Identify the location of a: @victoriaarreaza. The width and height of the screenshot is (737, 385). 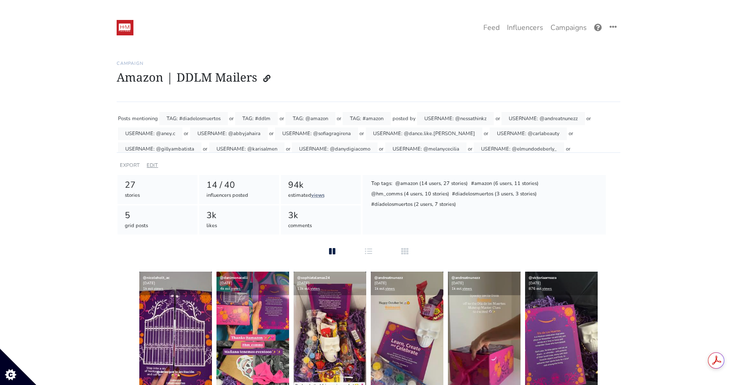
(543, 278).